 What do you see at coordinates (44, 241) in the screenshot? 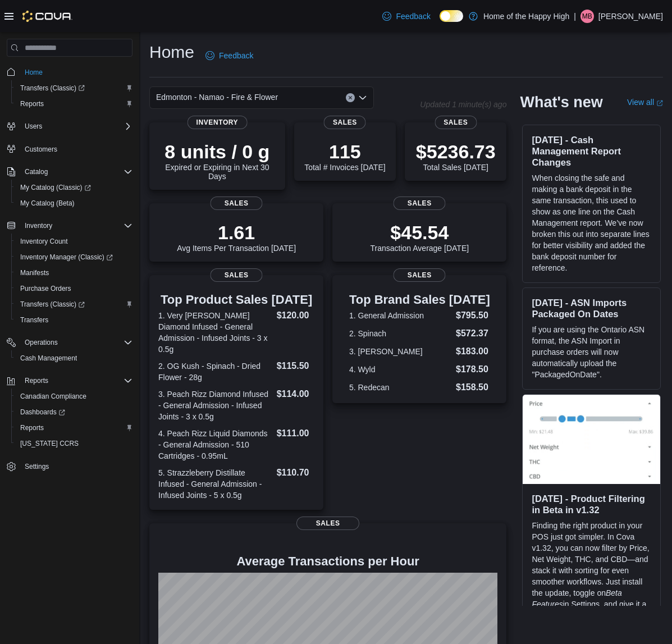
I see `span: Inventory Count` at bounding box center [44, 241].